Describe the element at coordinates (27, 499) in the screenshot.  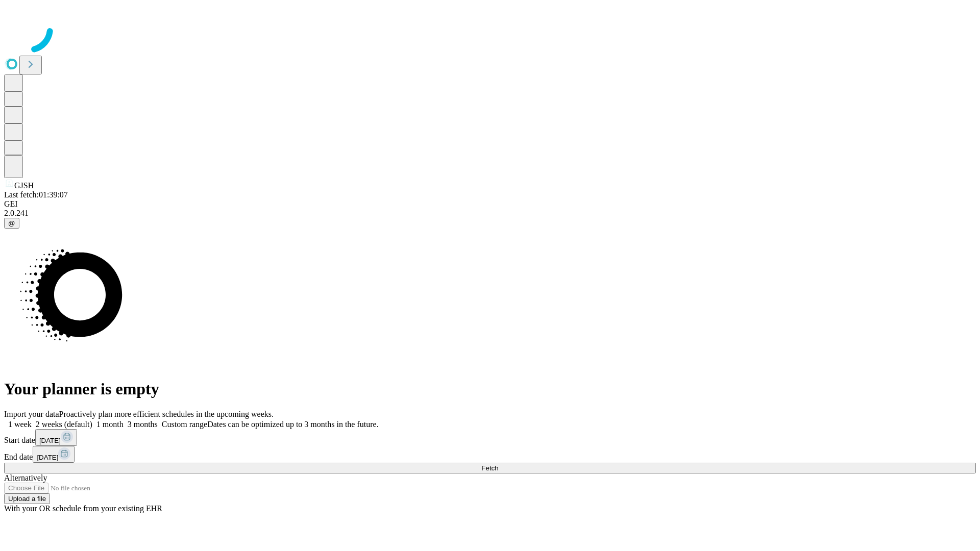
I see `button: Upload a file` at that location.